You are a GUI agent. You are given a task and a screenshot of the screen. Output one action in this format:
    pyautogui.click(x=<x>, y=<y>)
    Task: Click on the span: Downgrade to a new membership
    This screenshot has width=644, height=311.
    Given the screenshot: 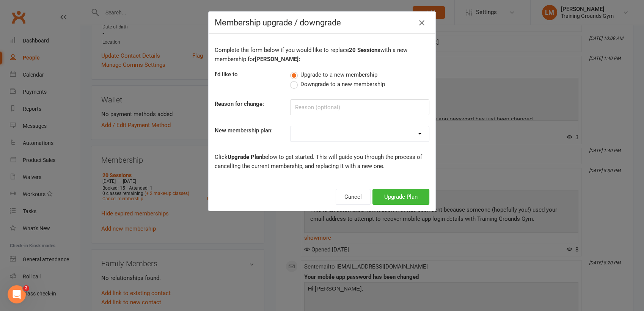 What is the action you would take?
    pyautogui.click(x=342, y=83)
    